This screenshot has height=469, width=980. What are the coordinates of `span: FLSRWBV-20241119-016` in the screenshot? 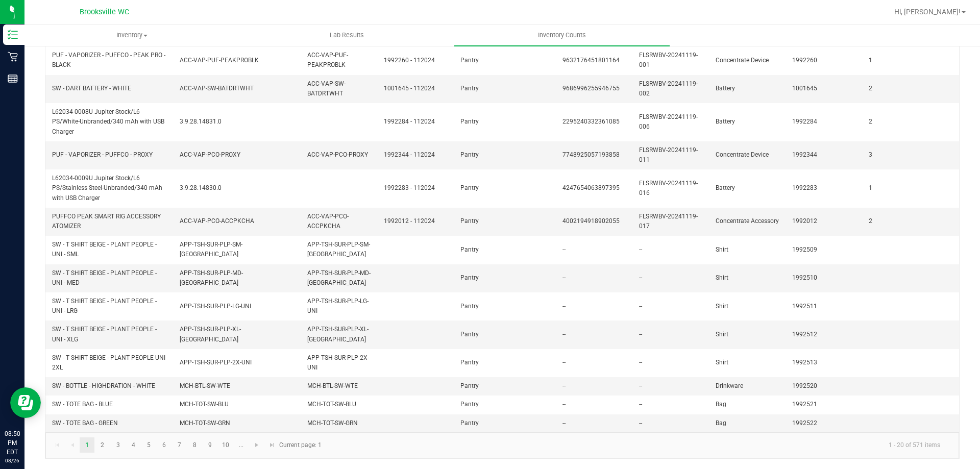 It's located at (668, 188).